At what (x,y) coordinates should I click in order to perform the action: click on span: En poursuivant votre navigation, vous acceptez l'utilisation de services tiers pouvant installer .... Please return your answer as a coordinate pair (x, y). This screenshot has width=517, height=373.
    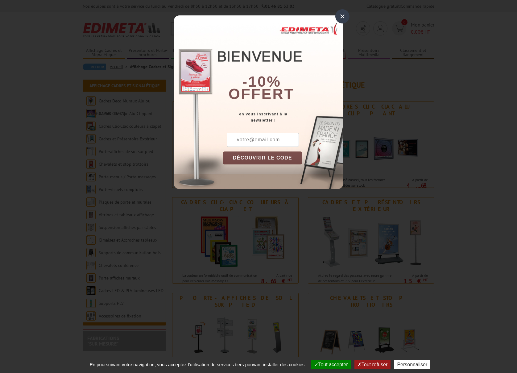
    Looking at the image, I should click on (197, 364).